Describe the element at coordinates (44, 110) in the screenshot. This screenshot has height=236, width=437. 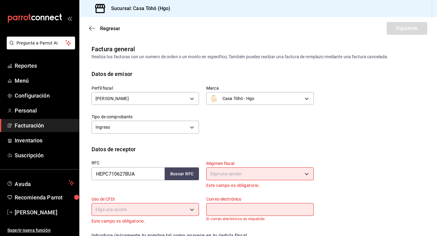
I see `span: Personal` at that location.